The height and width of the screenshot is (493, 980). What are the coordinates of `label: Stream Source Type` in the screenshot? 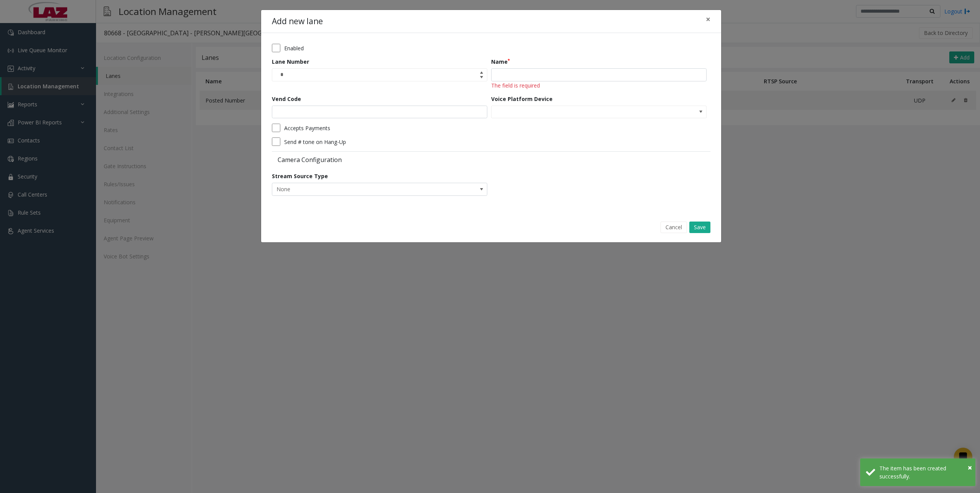 It's located at (300, 176).